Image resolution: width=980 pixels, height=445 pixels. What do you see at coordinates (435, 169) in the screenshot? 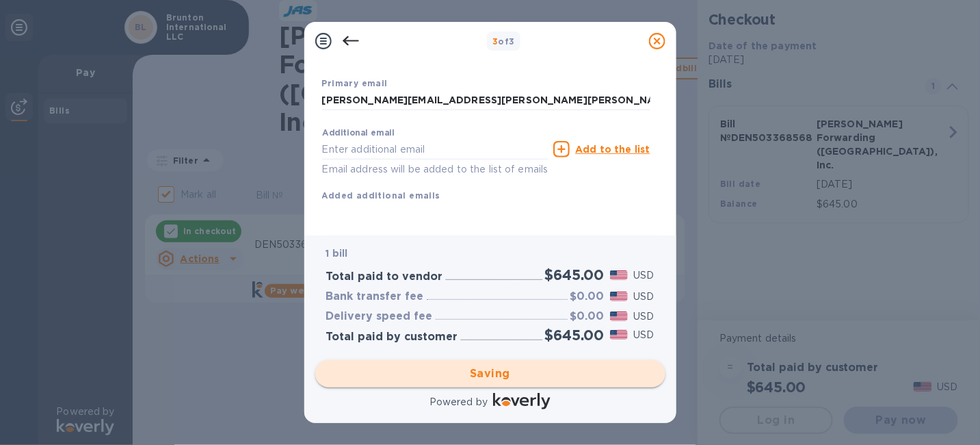
I see `p: Email address will be added to the list of emails` at bounding box center [435, 169].